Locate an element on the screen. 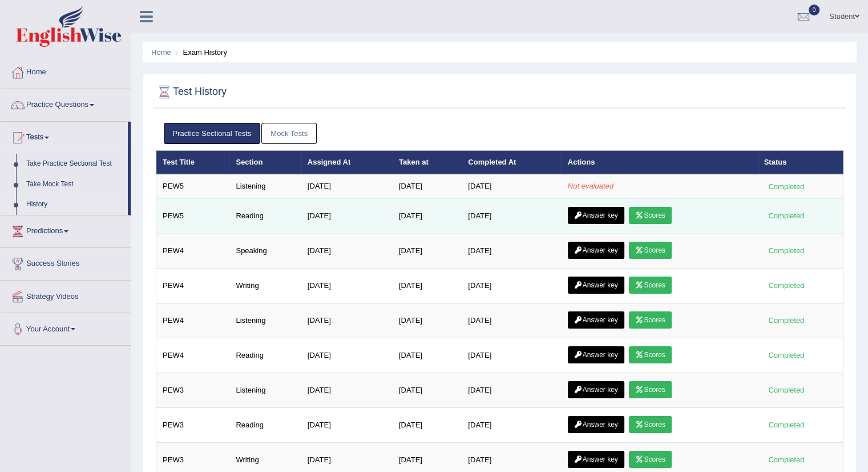 This screenshot has width=868, height=472. th: Status is located at coordinates (801, 162).